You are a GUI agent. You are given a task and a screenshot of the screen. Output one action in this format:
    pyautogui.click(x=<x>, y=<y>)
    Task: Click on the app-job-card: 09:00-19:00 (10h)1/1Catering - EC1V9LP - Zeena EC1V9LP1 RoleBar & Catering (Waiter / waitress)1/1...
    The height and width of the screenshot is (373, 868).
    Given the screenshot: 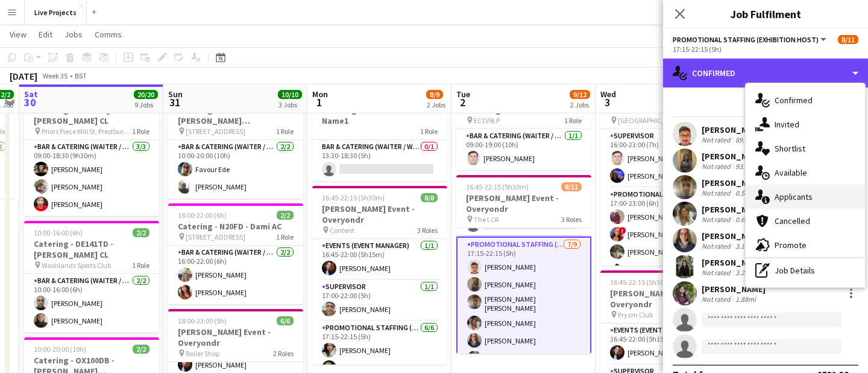 What is the action you would take?
    pyautogui.click(x=524, y=128)
    